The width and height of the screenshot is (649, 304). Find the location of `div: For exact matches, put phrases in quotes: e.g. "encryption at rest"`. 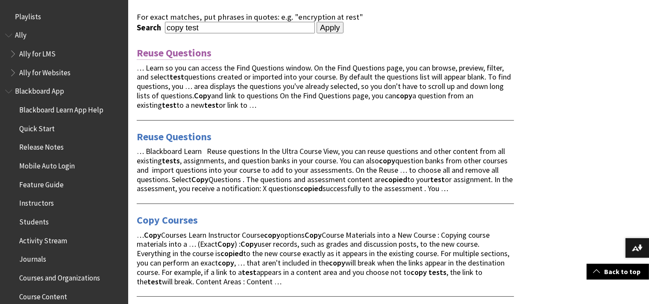

div: For exact matches, put phrases in quotes: e.g. "encryption at rest" is located at coordinates (325, 17).